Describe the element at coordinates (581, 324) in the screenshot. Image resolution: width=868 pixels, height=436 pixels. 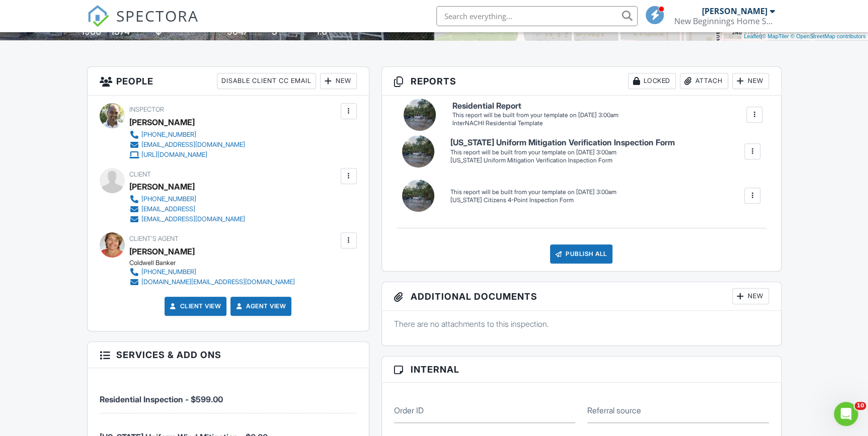
I see `p: There are no attachments to this inspection.` at that location.